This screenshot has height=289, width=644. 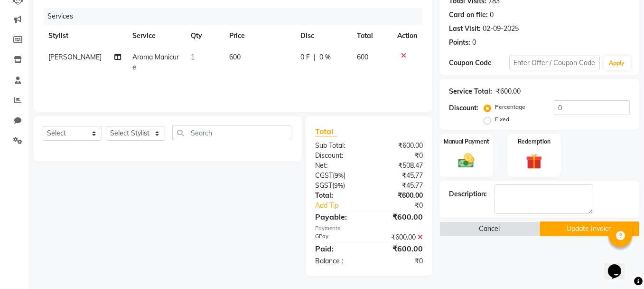 What do you see at coordinates (237, 16) in the screenshot?
I see `div: Services` at bounding box center [237, 16].